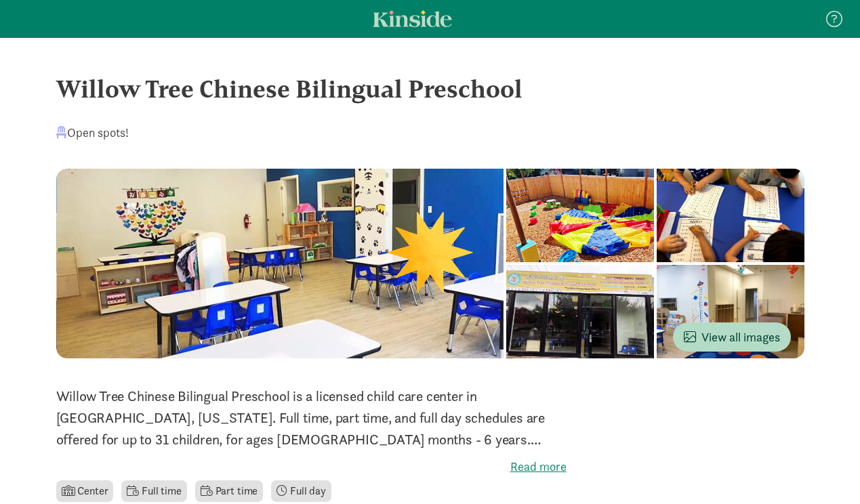 The image size is (860, 504). Describe the element at coordinates (430, 89) in the screenshot. I see `div: Willow Tree Chinese Bilingual Preschool` at that location.